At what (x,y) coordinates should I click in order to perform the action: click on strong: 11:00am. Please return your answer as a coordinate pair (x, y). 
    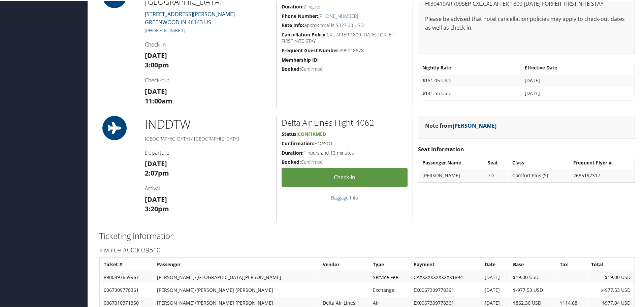
    Looking at the image, I should click on (159, 100).